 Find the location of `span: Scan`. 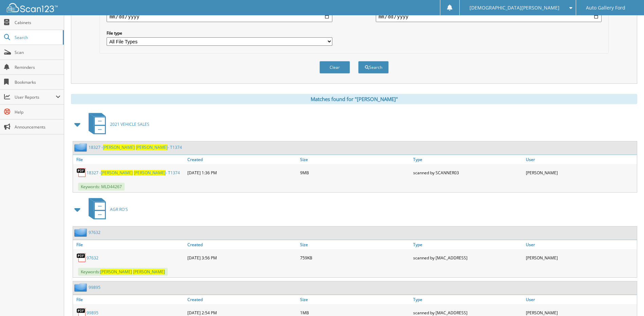

span: Scan is located at coordinates (37, 52).